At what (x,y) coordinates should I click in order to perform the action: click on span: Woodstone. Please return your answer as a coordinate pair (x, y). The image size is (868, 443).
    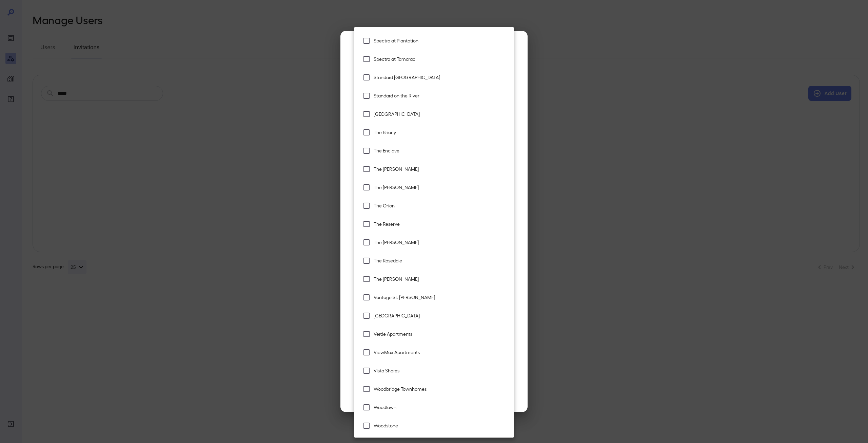
    Looking at the image, I should click on (441, 426).